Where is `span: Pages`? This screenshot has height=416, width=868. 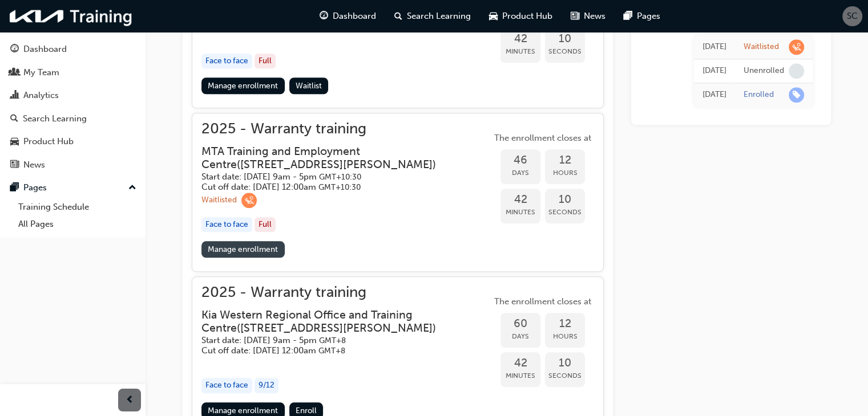 span: Pages is located at coordinates (648, 16).